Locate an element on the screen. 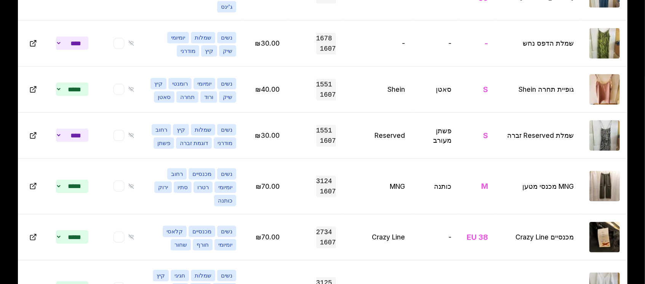  span: קלאסי is located at coordinates (174, 232).